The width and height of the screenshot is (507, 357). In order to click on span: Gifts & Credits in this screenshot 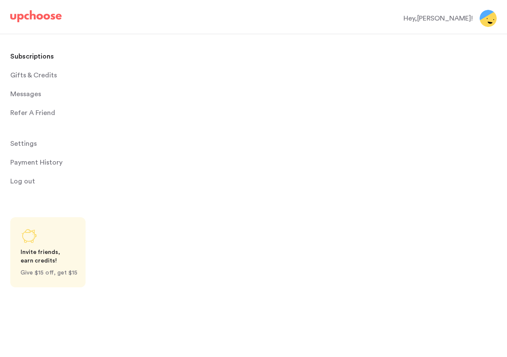, I will do `click(33, 75)`.